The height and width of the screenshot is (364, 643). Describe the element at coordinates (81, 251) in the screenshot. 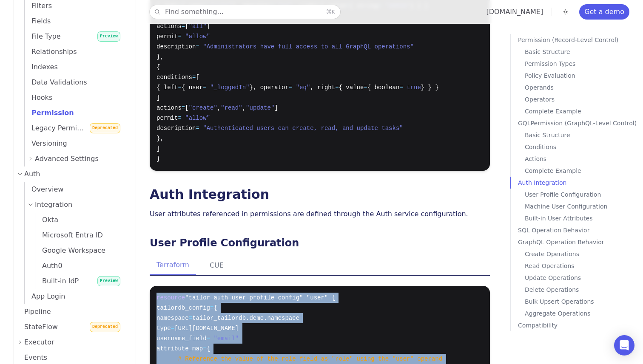

I see `a: Google Workspace` at that location.